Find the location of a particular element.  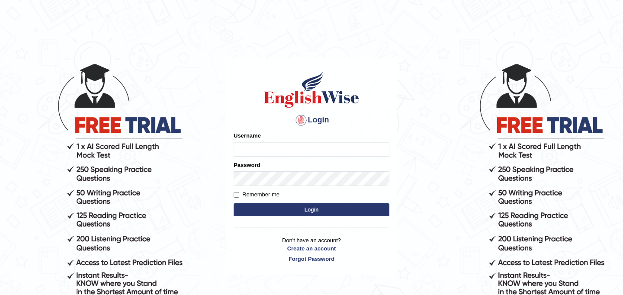

a: Forgot Password is located at coordinates (312, 259).